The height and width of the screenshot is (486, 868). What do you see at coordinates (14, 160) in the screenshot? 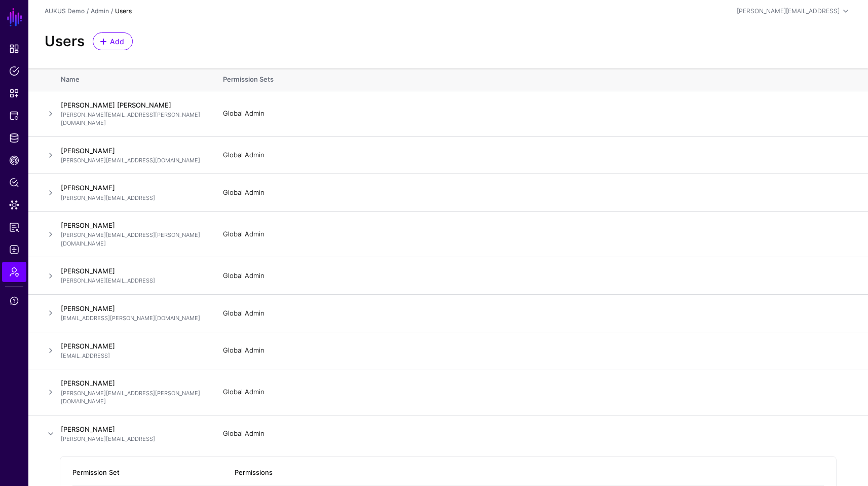
I see `a: CAEP Hub` at bounding box center [14, 160].